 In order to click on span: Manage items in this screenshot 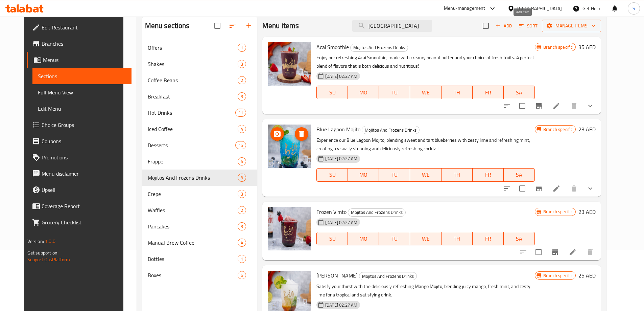, I will do `click(571, 25)`.